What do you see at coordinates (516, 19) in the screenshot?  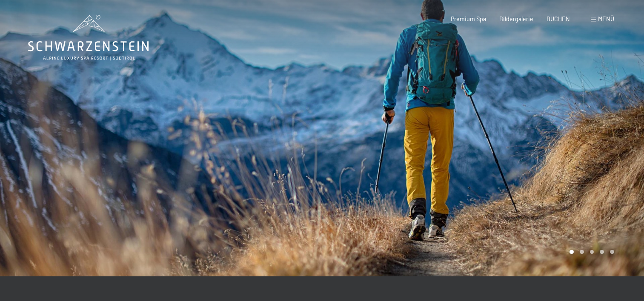 I see `span: Bildergalerie` at bounding box center [516, 19].